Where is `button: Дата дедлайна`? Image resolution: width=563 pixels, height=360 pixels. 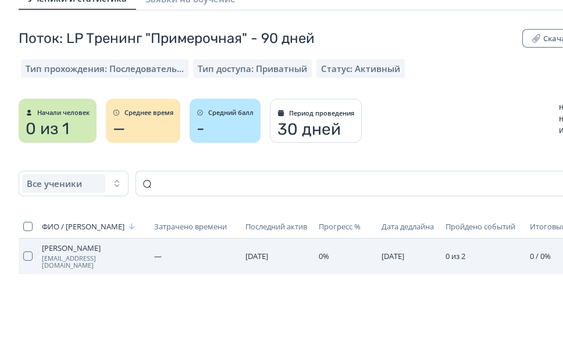
button: Дата дедлайна is located at coordinates (409, 227).